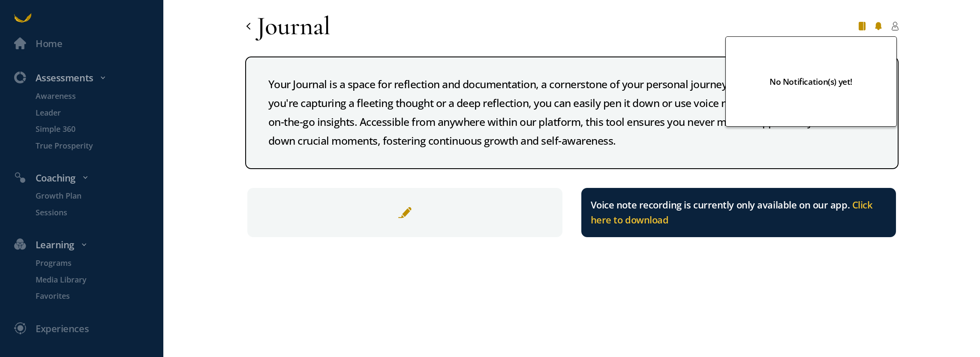 This screenshot has height=357, width=980. What do you see at coordinates (98, 129) in the screenshot?
I see `p: Simple 360` at bounding box center [98, 129].